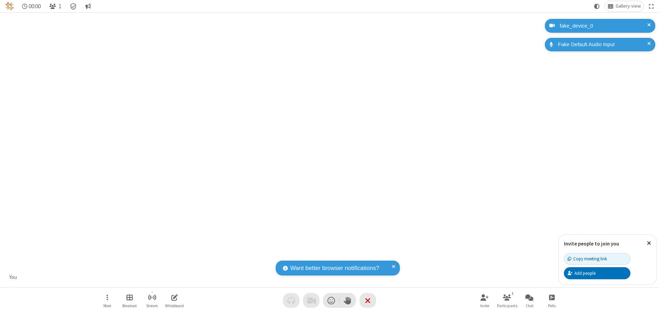  What do you see at coordinates (587, 259) in the screenshot?
I see `div: Copy meeting link` at bounding box center [587, 259].